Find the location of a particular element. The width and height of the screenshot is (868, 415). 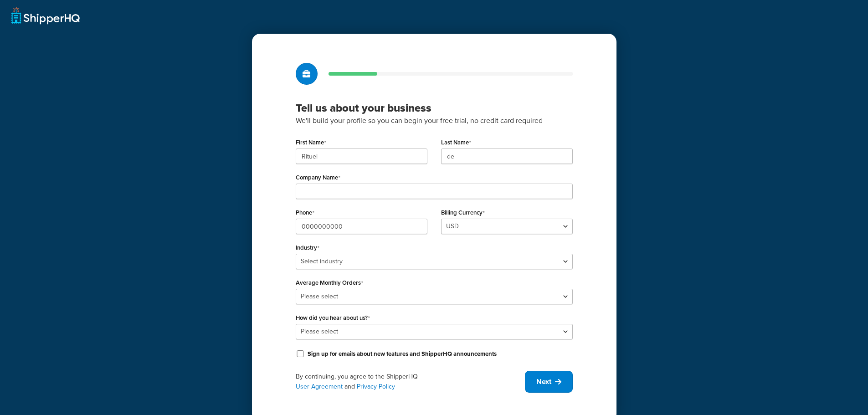

label: Phone is located at coordinates (305, 213).